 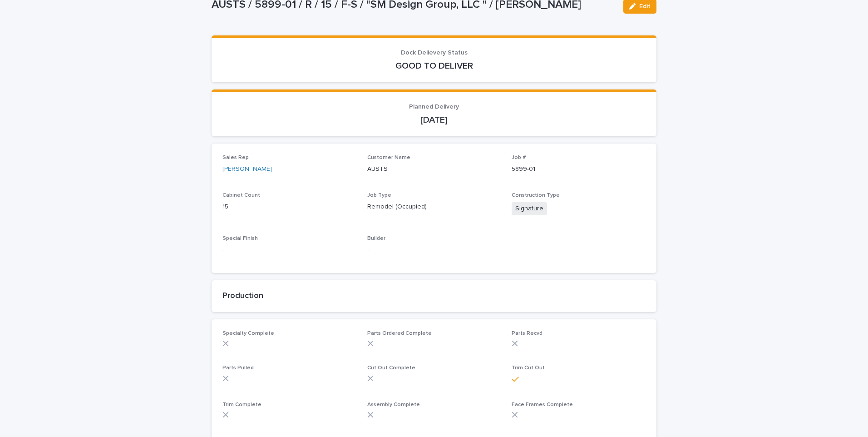 What do you see at coordinates (379, 195) in the screenshot?
I see `span: Job Type` at bounding box center [379, 195].